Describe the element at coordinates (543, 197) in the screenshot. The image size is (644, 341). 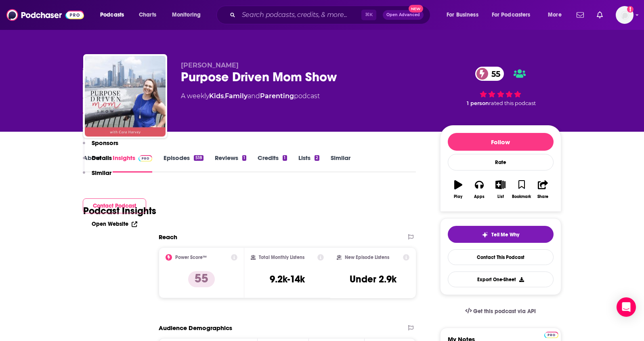
I see `div: Share` at that location.